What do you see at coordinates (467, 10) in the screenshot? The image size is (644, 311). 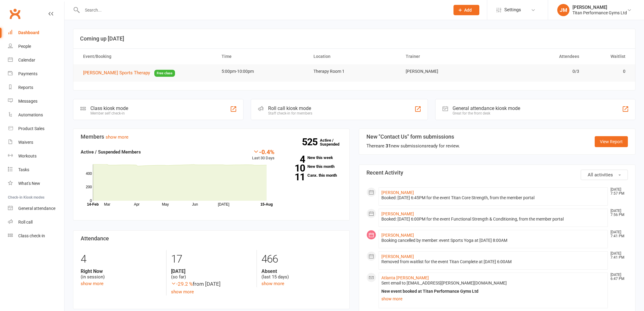 I see `button: Add` at bounding box center [467, 10].